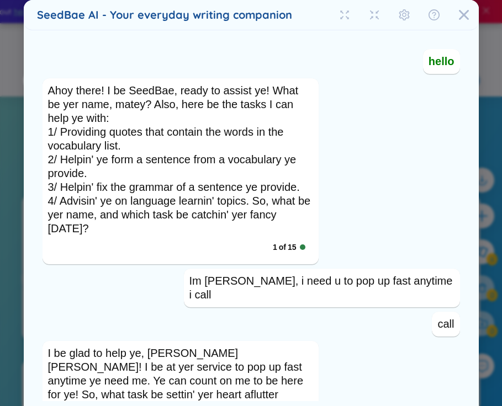 Image resolution: width=502 pixels, height=406 pixels. I want to click on span: setting, so click(404, 15).